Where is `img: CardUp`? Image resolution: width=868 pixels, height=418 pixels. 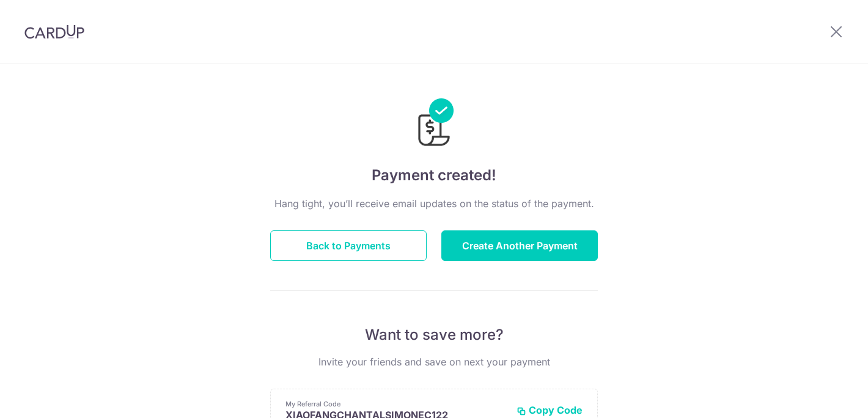
img: CardUp is located at coordinates (54, 32).